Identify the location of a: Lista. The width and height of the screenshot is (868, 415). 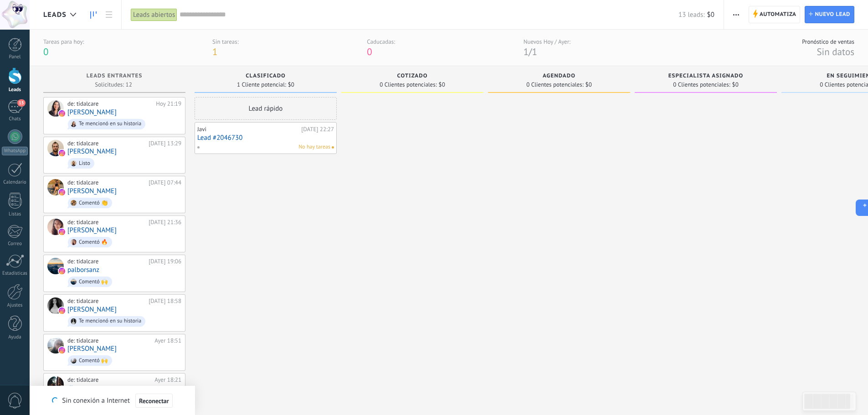
(109, 15).